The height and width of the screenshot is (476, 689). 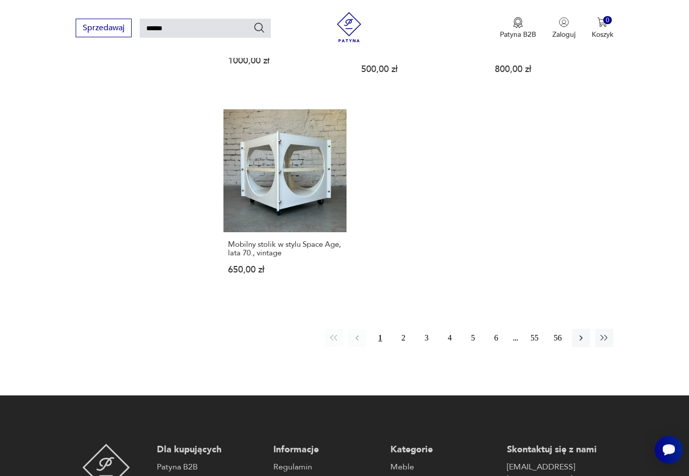 I want to click on a: Mobilny stolik w stylu Space Age, lata 70., vintageMobilny stolik w stylu Space Age, lata 70., vi..., so click(x=285, y=202).